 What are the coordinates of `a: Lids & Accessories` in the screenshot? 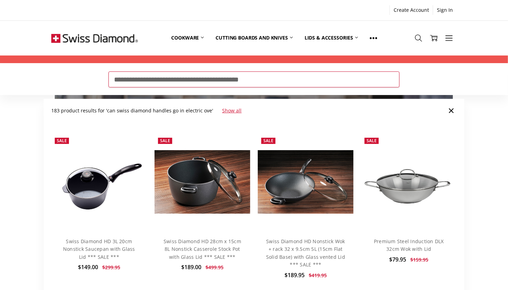 It's located at (332, 38).